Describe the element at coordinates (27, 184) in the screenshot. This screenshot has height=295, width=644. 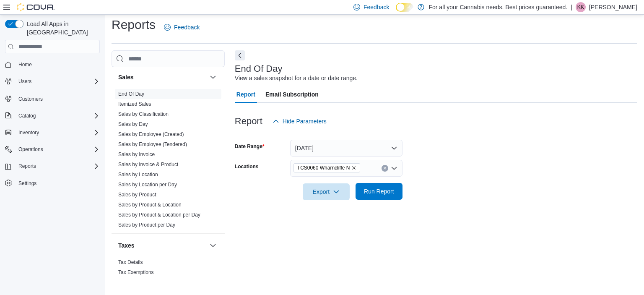
I see `a: Settings` at that location.